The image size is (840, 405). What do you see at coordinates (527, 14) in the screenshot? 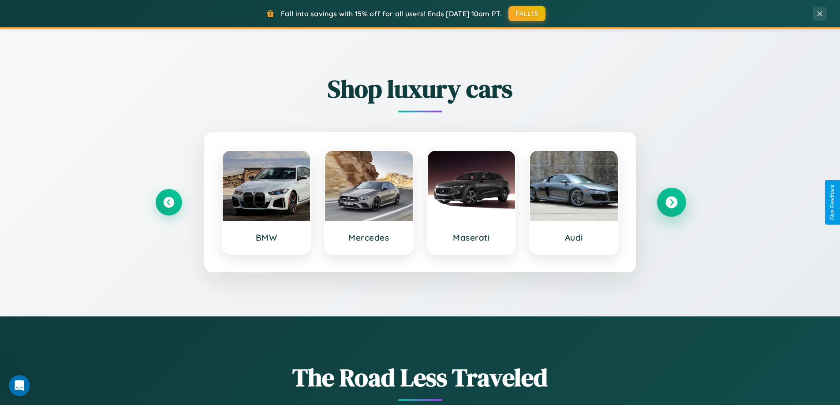
I see `button: FALL15` at bounding box center [527, 14].